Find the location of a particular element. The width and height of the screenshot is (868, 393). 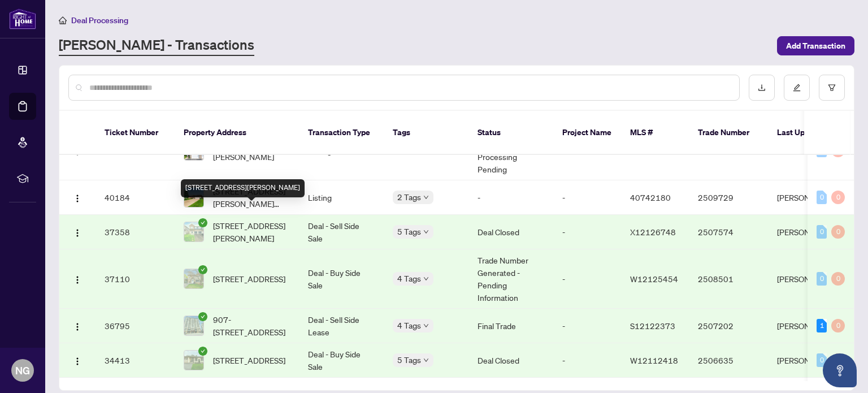

span: 40742180 is located at coordinates (650, 198).